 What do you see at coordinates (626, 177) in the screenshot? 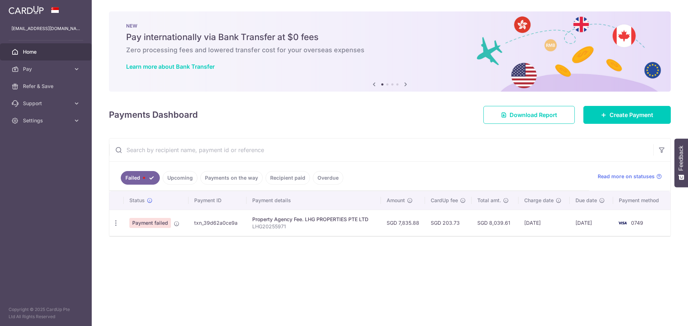
I see `span: Read more on statuses` at bounding box center [626, 177].